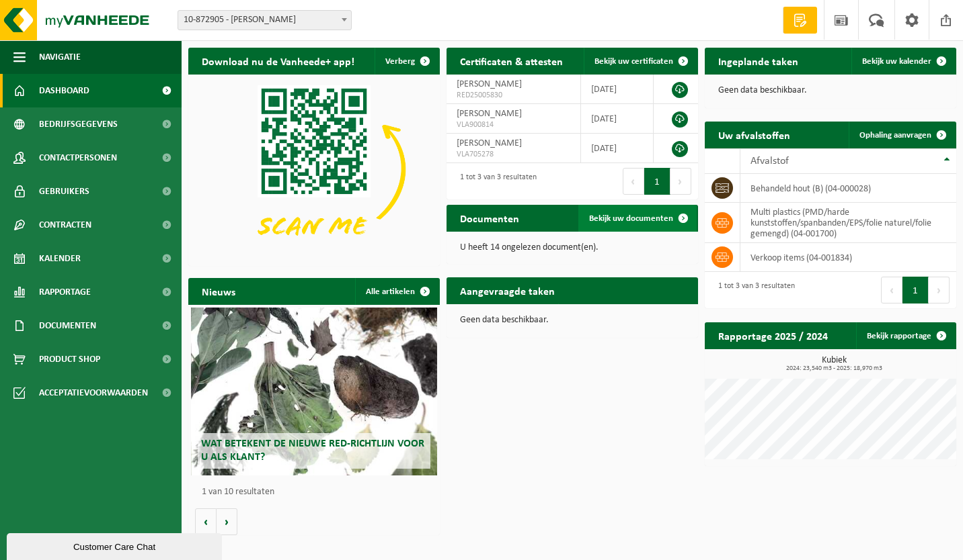 The width and height of the screenshot is (963, 560). Describe the element at coordinates (895, 135) in the screenshot. I see `span: Ophaling aanvragen` at that location.